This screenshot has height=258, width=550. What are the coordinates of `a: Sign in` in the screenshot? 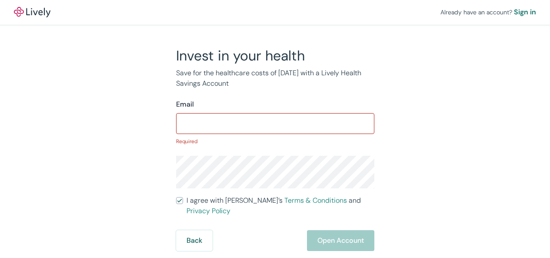 It's located at (524, 12).